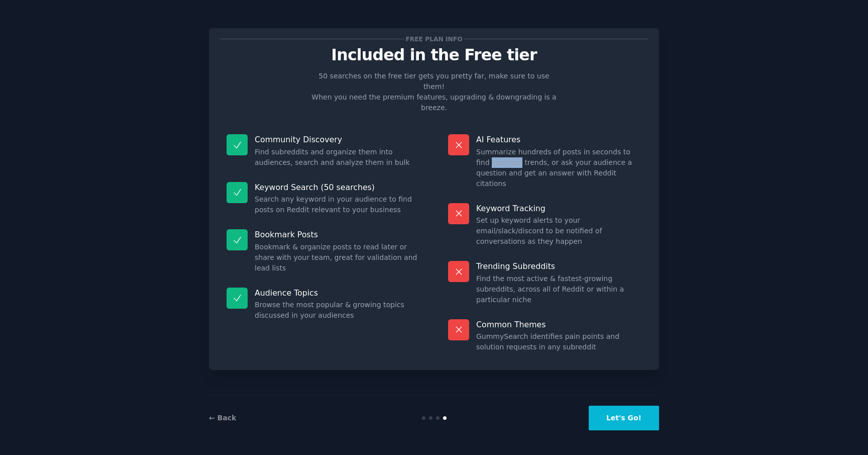 This screenshot has width=868, height=455. What do you see at coordinates (434, 92) in the screenshot?
I see `p: 50 searches on the free tier gets you pretty far, make sure to use them! When you need the premiu...` at bounding box center [434, 92].